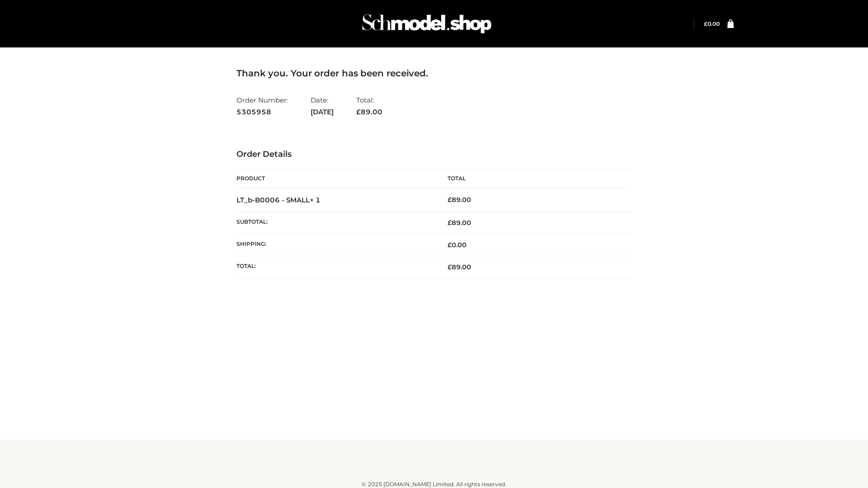  I want to click on strong: LT_b-B0006 - SMALL, so click(279, 200).